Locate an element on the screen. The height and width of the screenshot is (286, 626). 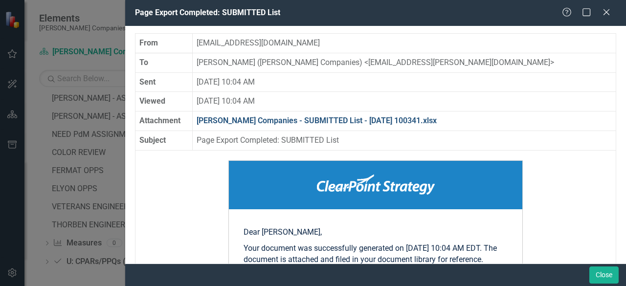
th: Viewed is located at coordinates (164, 102).